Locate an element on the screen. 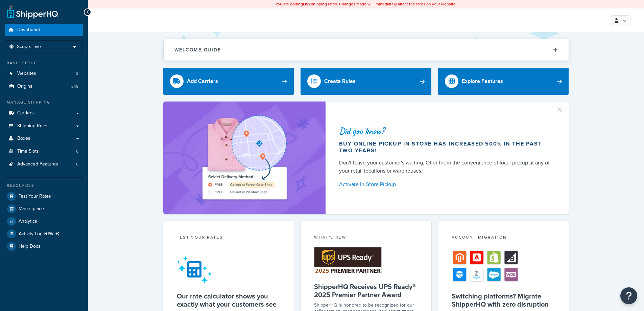  span: Websites is located at coordinates (27, 74).